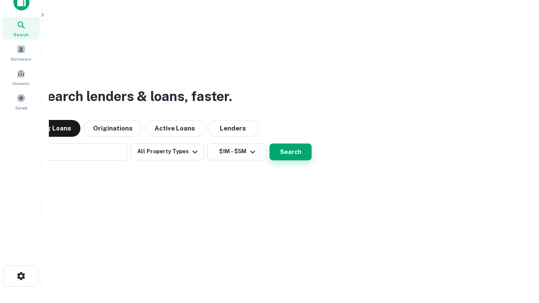 This screenshot has height=303, width=539. I want to click on div: Borrowers, so click(21, 53).